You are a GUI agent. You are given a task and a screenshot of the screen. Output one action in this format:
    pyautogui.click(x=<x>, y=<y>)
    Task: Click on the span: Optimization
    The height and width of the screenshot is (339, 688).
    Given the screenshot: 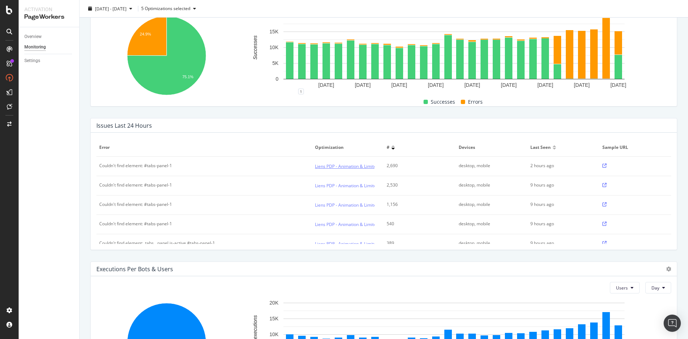 What is the action you would take?
    pyautogui.click(x=347, y=147)
    